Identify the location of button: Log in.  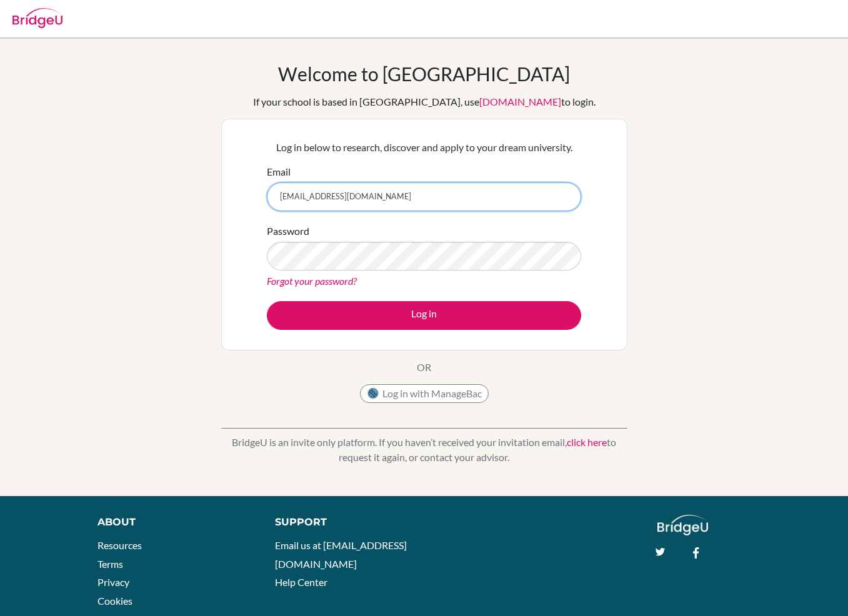
(424, 315).